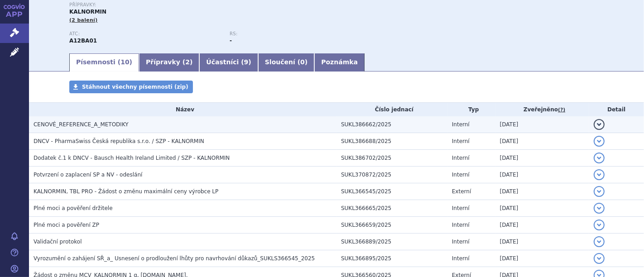 This screenshot has height=277, width=644. What do you see at coordinates (183, 109) in the screenshot?
I see `th: Název` at bounding box center [183, 109].